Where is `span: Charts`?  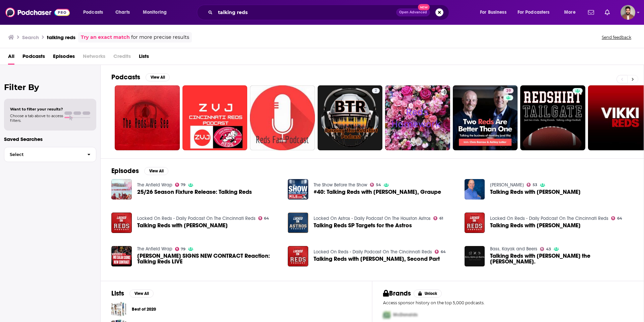 span: Charts is located at coordinates (123, 12).